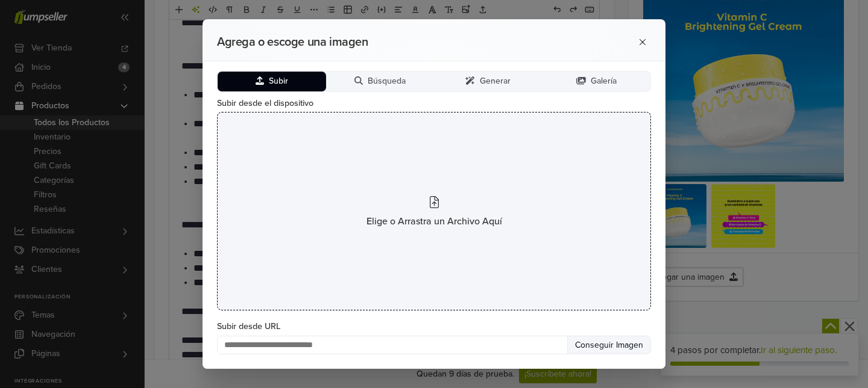  Describe the element at coordinates (401, 42) in the screenshot. I see `h2: Agrega o escoge una imagen` at that location.